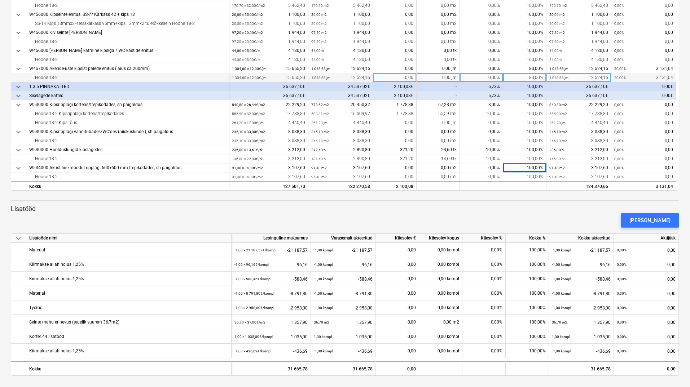  Describe the element at coordinates (129, 368) in the screenshot. I see `div: Kokku` at that location.